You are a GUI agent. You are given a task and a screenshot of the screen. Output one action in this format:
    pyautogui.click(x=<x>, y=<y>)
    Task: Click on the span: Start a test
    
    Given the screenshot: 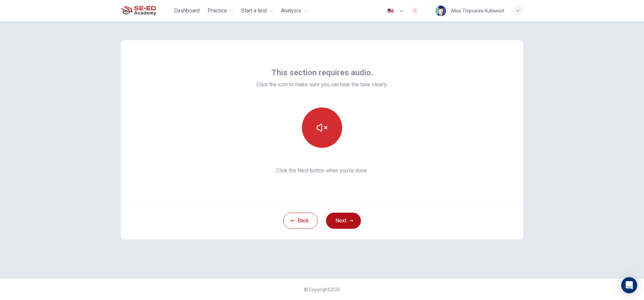 What is the action you would take?
    pyautogui.click(x=254, y=11)
    